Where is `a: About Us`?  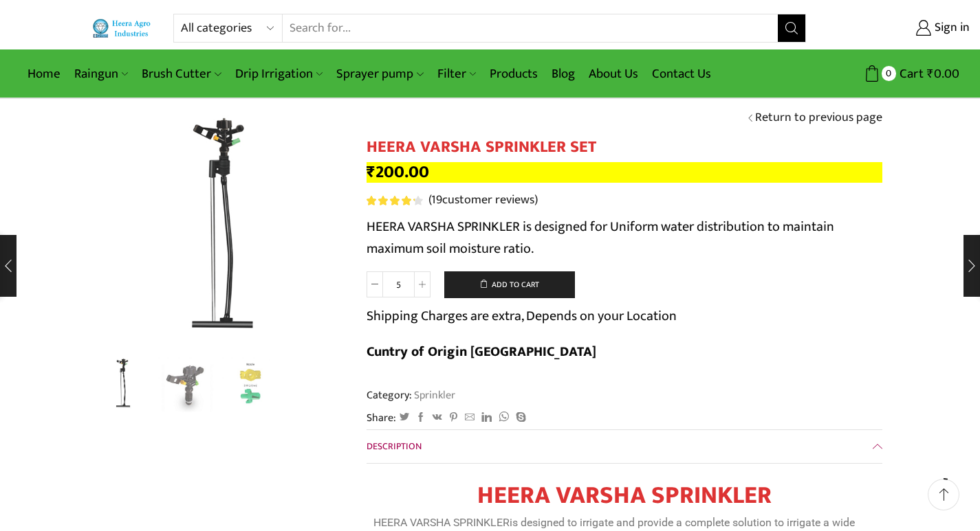
a: About Us is located at coordinates (614, 73).